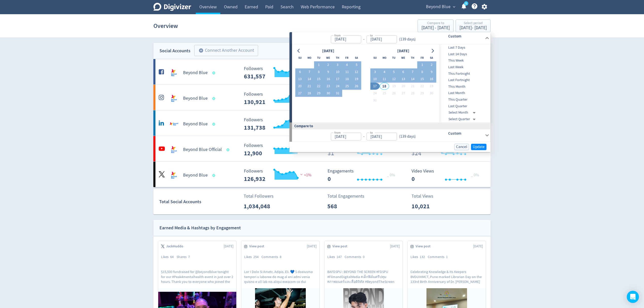  What do you see at coordinates (406, 137) in the screenshot?
I see `div: ( 139 days )` at bounding box center [406, 137].